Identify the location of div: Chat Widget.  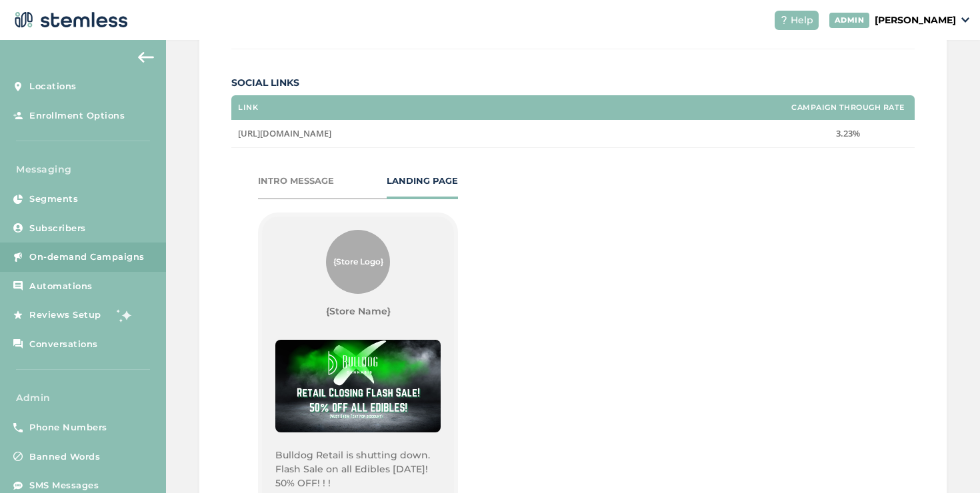
(946, 461).